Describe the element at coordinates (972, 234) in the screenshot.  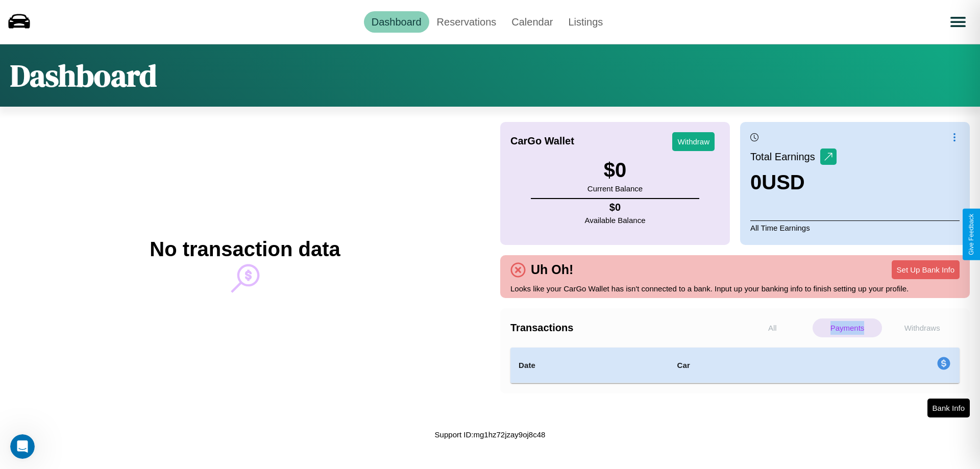
I see `div: Give Feedback` at that location.